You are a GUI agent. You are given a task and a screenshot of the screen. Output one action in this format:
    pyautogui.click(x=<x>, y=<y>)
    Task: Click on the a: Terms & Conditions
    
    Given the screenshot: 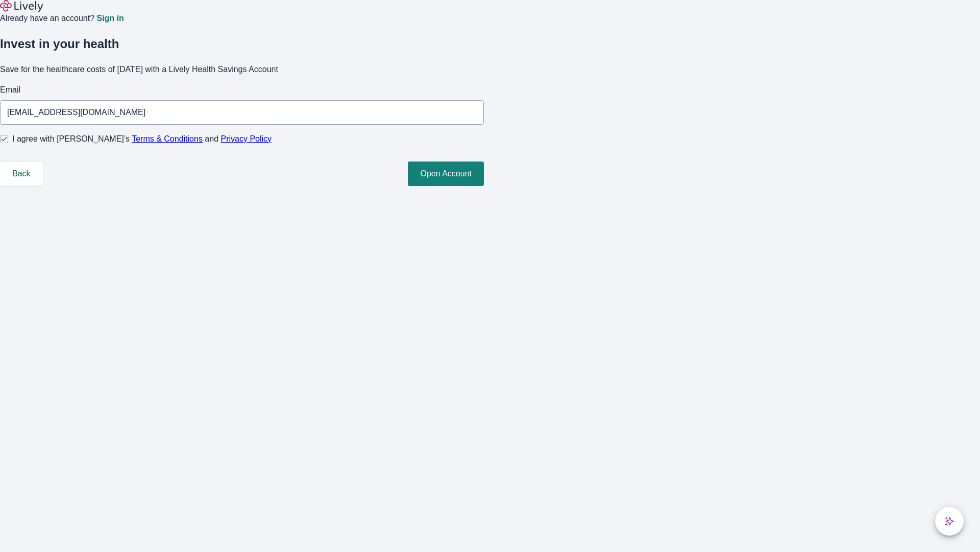 What is the action you would take?
    pyautogui.click(x=167, y=138)
    